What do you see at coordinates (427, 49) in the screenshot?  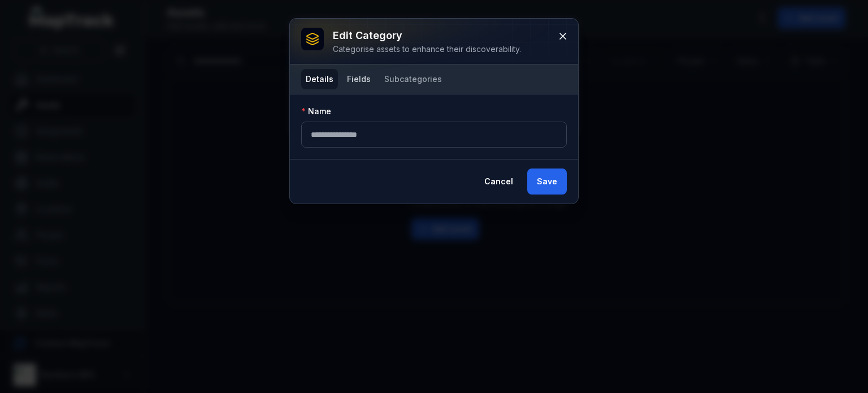 I see `div: Categorise assets to enhance their discoverability.` at bounding box center [427, 49].